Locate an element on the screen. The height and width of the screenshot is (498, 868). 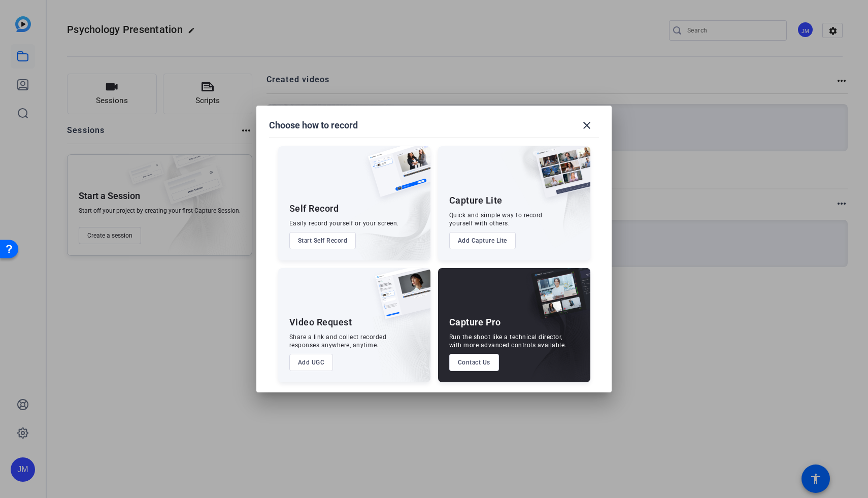
img: embarkstudio-self-record.png is located at coordinates (386, 214).